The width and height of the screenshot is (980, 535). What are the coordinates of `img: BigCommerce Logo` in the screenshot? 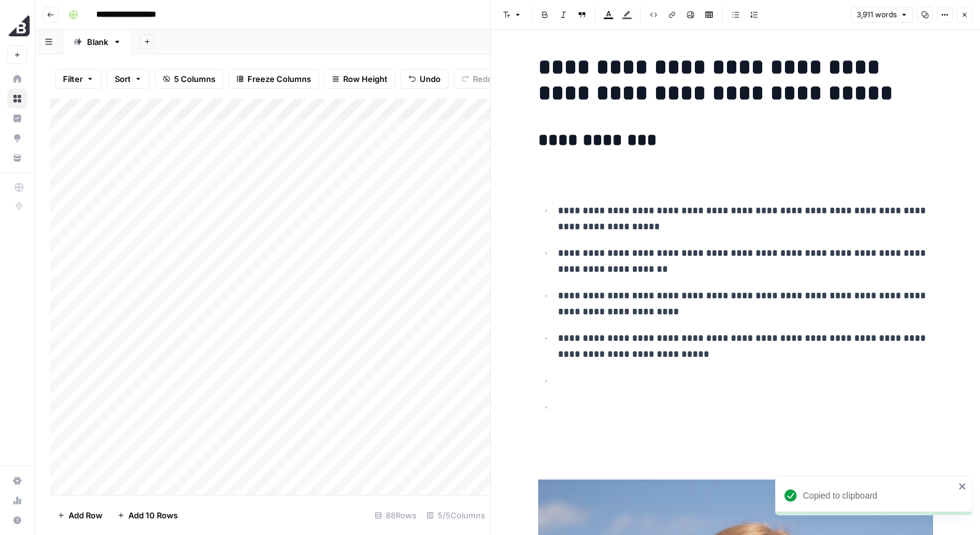 It's located at (18, 25).